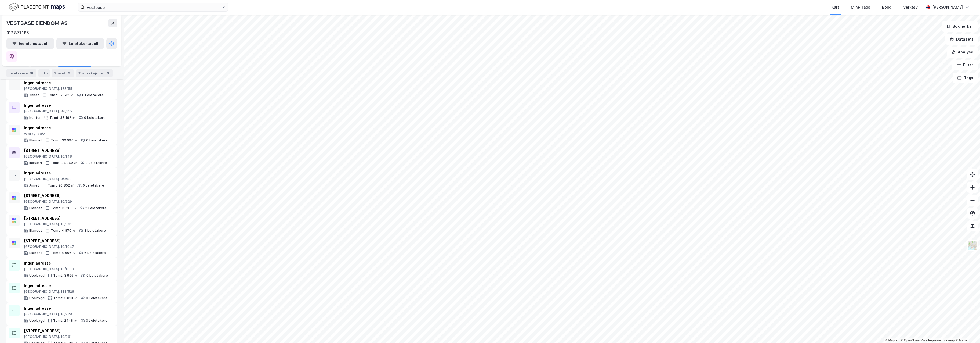 Image resolution: width=980 pixels, height=343 pixels. What do you see at coordinates (66, 298) in the screenshot?
I see `div: Tomt: 3 018 ㎡` at bounding box center [66, 298].